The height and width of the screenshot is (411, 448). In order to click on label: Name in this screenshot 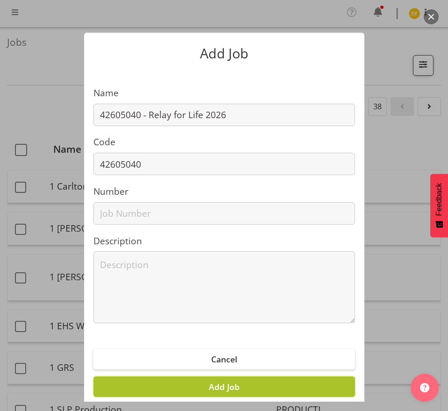, I will do `click(224, 93)`.